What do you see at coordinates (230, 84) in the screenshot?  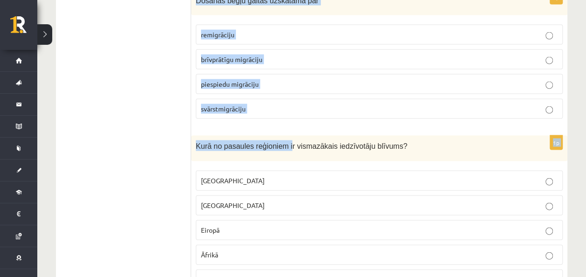 I see `span: piespiedu migrāciju` at bounding box center [230, 84].